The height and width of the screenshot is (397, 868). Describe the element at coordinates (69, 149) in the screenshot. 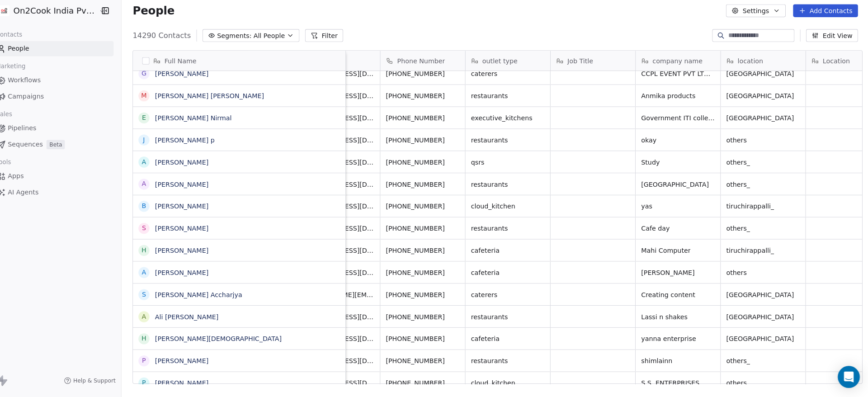

I see `span: Beta` at that location.